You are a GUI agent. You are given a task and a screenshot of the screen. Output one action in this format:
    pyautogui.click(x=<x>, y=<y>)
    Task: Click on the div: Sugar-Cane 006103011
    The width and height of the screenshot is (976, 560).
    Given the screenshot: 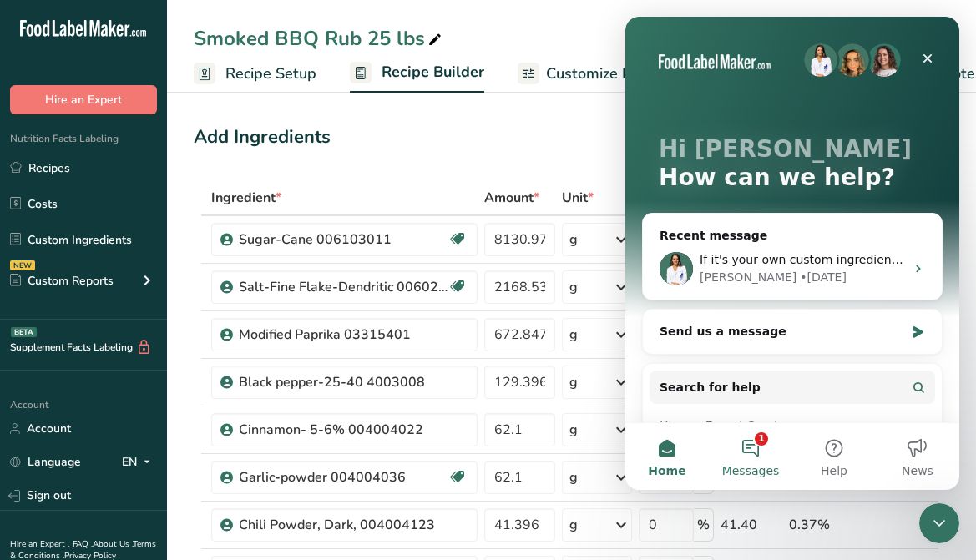 What is the action you would take?
    pyautogui.click(x=343, y=239)
    